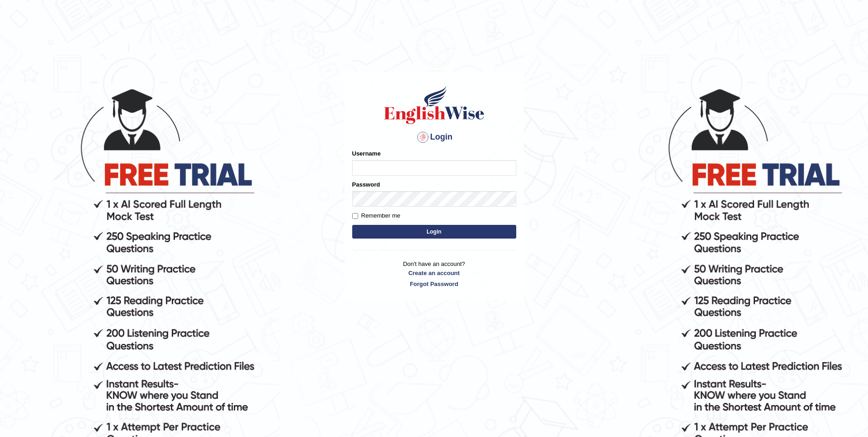  What do you see at coordinates (434, 274) in the screenshot?
I see `p: Don't have an account?` at bounding box center [434, 274].